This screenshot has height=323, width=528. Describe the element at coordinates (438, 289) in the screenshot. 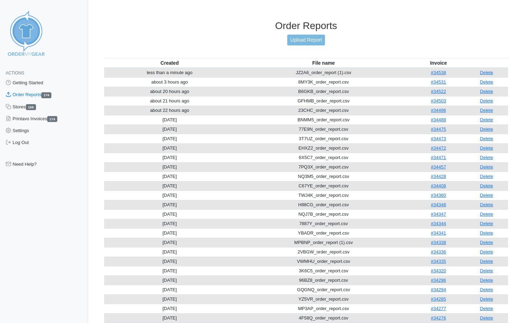

I see `a: #34294` at that location.